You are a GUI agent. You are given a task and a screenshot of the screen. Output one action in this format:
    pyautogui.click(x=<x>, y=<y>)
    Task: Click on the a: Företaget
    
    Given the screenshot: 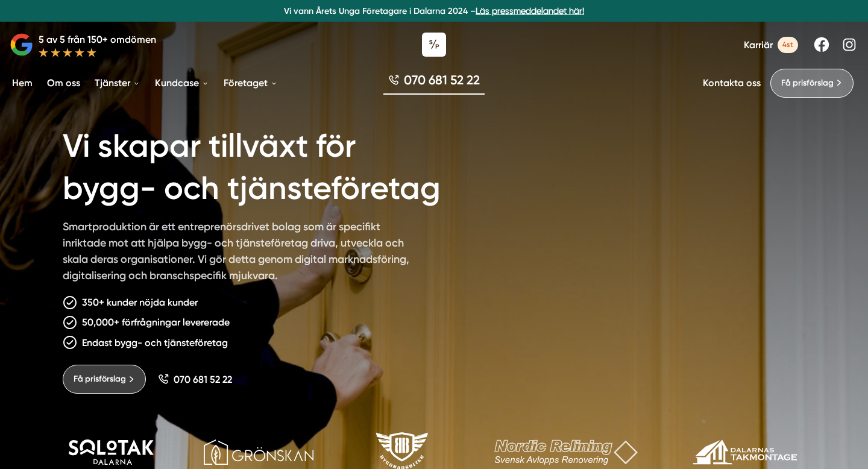 What is the action you would take?
    pyautogui.click(x=250, y=83)
    